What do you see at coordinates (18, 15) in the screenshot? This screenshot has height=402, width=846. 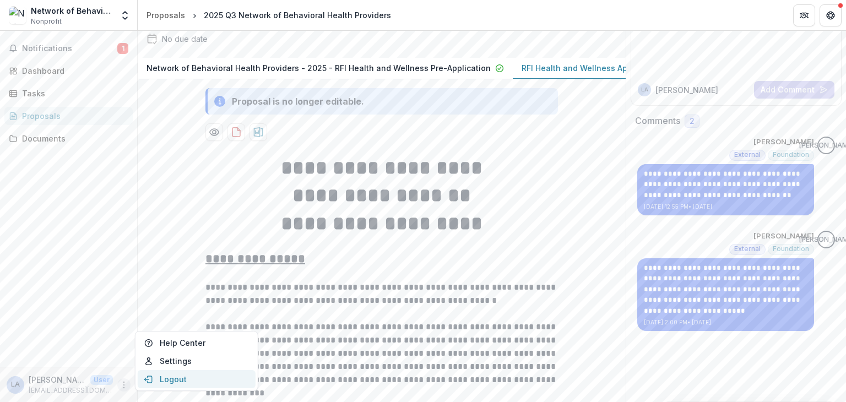 I see `img: Network of Behavioral Health Providers` at bounding box center [18, 15].